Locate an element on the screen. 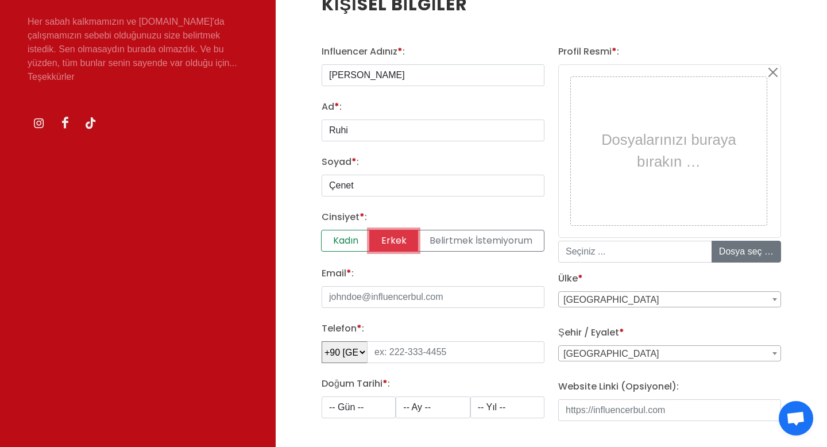 The width and height of the screenshot is (827, 447). label: Ad : is located at coordinates (331, 107).